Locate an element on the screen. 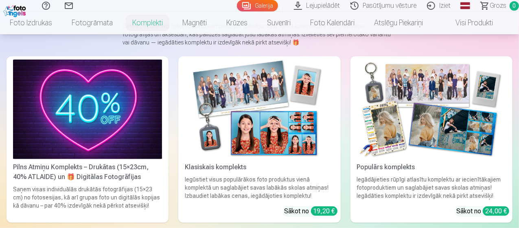 The image size is (519, 228). img: Klasiskais komplekts is located at coordinates (260, 109).